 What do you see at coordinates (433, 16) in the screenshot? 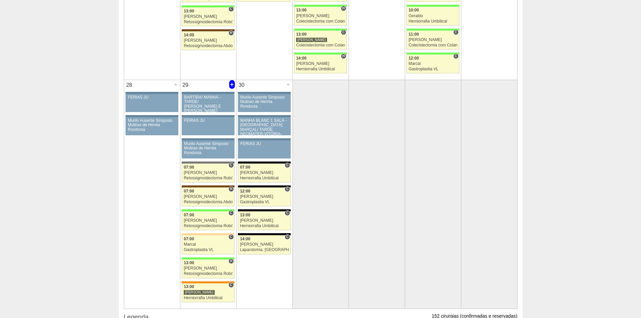
I see `div: Geraldo` at bounding box center [433, 16].